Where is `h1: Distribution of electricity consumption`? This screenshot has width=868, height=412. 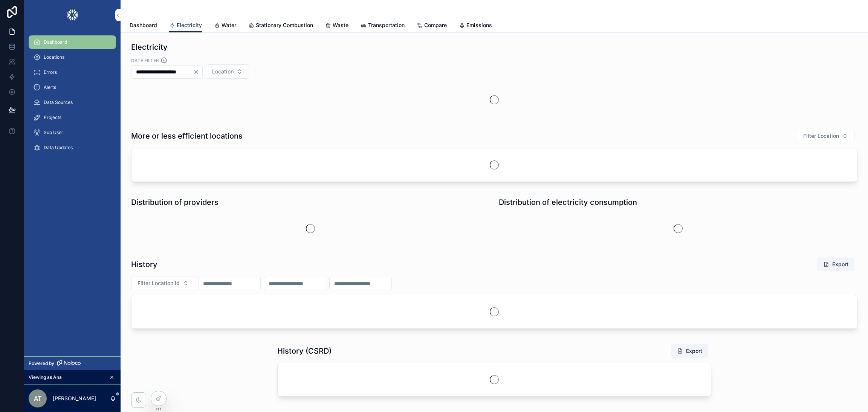
h1: Distribution of electricity consumption is located at coordinates (568, 203).